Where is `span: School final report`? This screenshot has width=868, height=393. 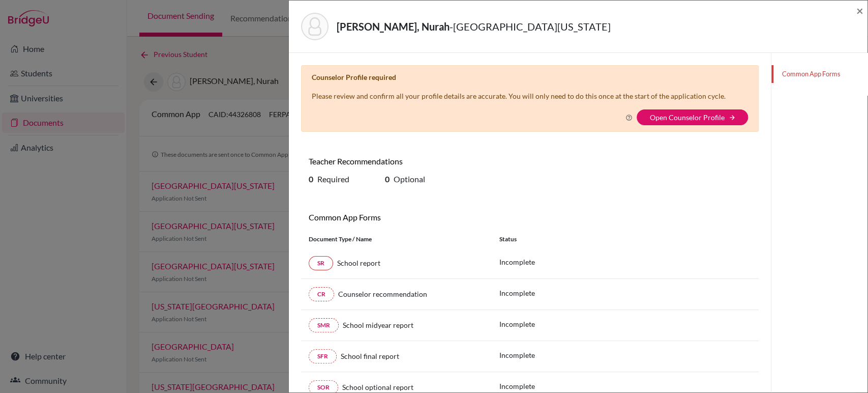 span: School final report is located at coordinates (369, 356).